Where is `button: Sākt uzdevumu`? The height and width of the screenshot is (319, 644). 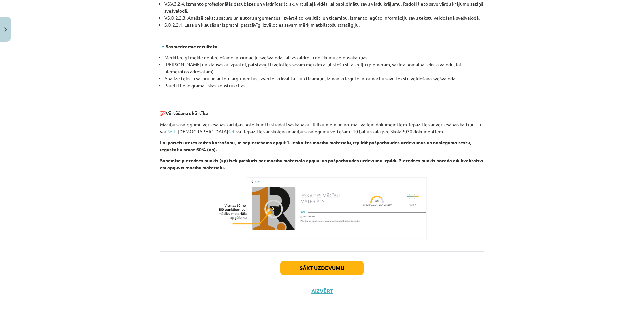
button: Sākt uzdevumu is located at coordinates (322, 268).